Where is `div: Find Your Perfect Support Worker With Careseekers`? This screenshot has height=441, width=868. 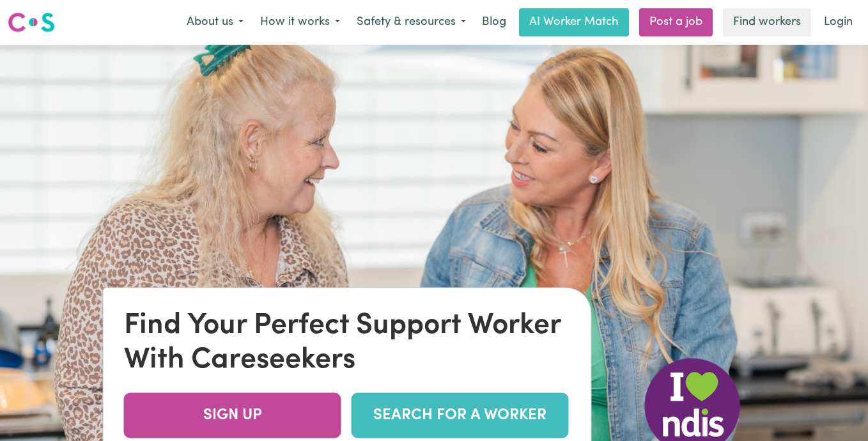
div: Find Your Perfect Support Worker With Careseekers is located at coordinates (347, 343).